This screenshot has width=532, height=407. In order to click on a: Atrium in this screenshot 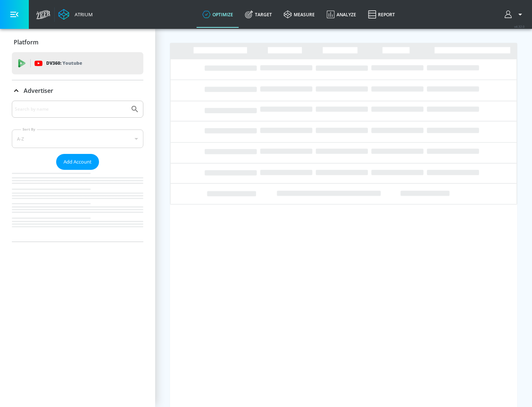, I will do `click(75, 15)`.